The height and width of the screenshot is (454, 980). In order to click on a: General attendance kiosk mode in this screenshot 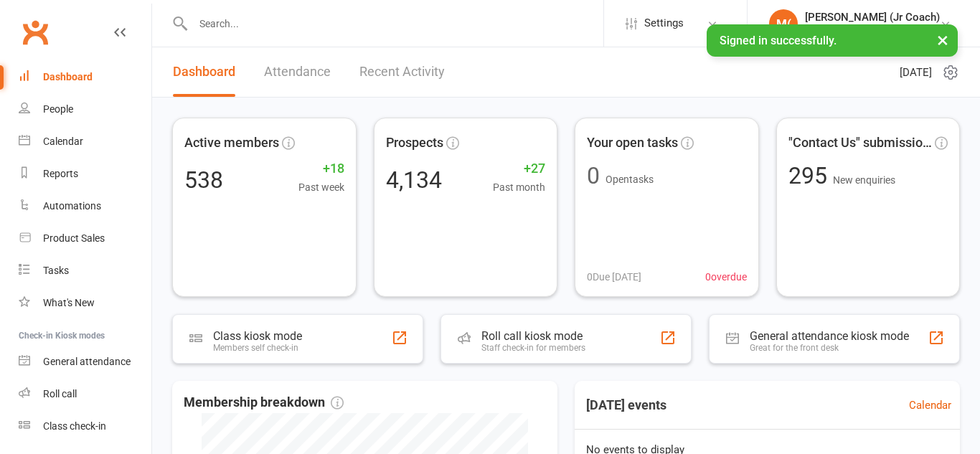, I will do `click(84, 361)`.